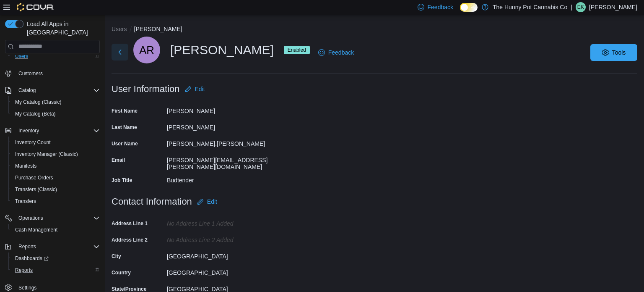  Describe the element at coordinates (130, 240) in the screenshot. I see `label: Address Line 2` at that location.